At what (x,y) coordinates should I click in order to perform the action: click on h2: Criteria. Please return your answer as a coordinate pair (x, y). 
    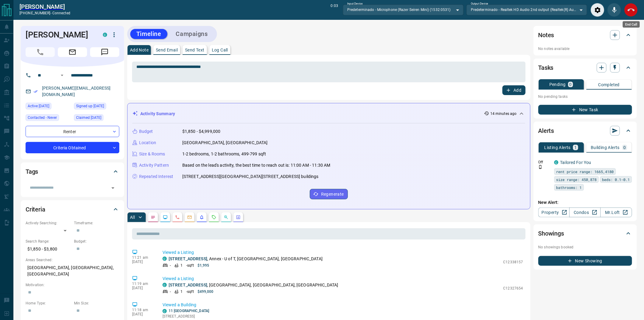
    Looking at the image, I should click on (36, 210).